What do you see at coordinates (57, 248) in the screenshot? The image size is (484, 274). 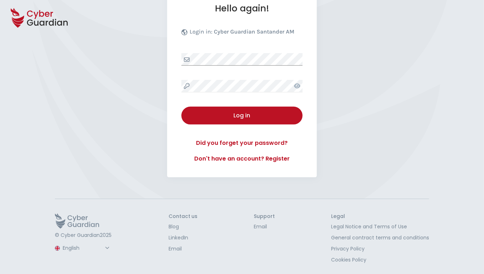 I see `img: region-logo` at bounding box center [57, 248].